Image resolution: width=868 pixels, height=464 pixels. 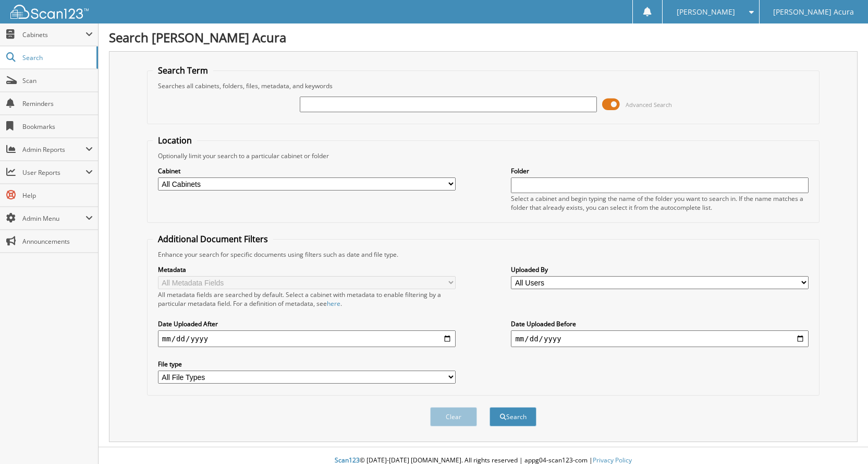 What do you see at coordinates (57, 195) in the screenshot?
I see `span: Help` at bounding box center [57, 195].